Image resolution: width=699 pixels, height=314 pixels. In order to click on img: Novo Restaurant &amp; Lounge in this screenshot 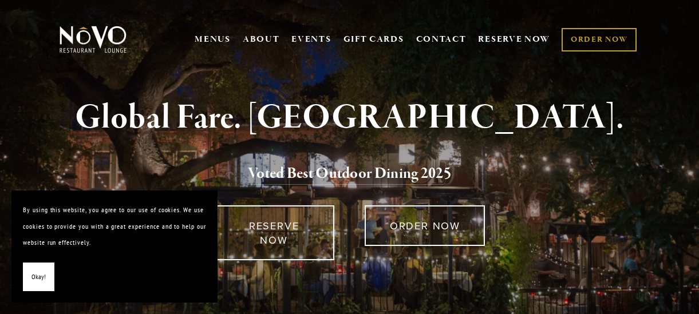, I will do `click(93, 40)`.